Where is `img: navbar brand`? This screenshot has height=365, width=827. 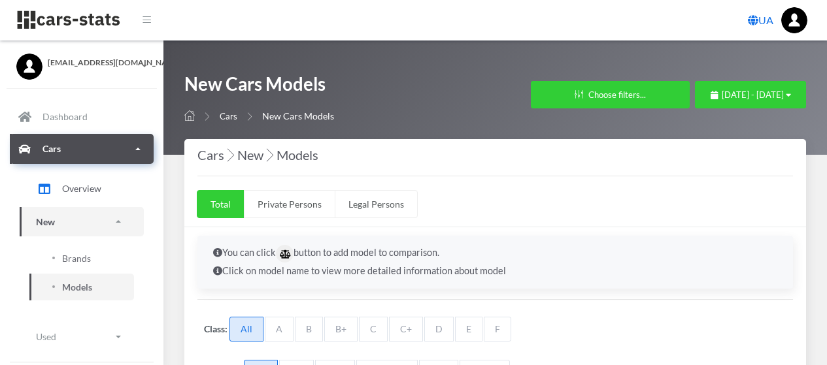 img: navbar brand is located at coordinates (69, 20).